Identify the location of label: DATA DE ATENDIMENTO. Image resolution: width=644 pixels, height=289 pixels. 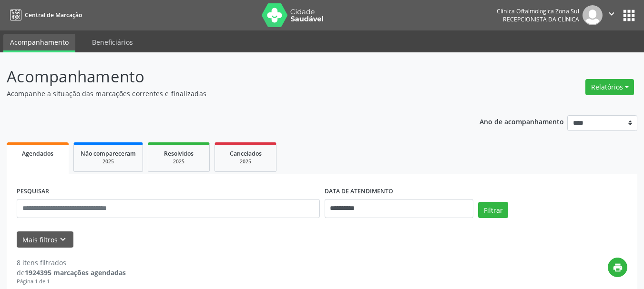
(359, 191).